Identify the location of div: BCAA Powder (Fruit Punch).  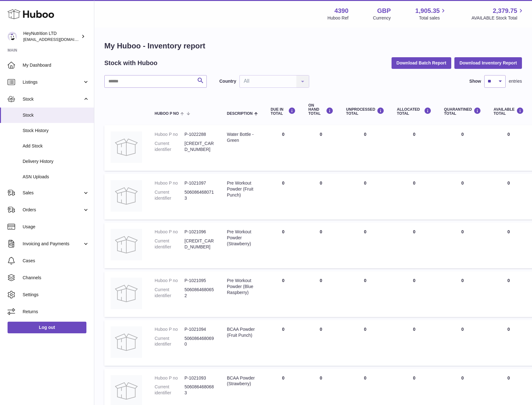
(242, 333).